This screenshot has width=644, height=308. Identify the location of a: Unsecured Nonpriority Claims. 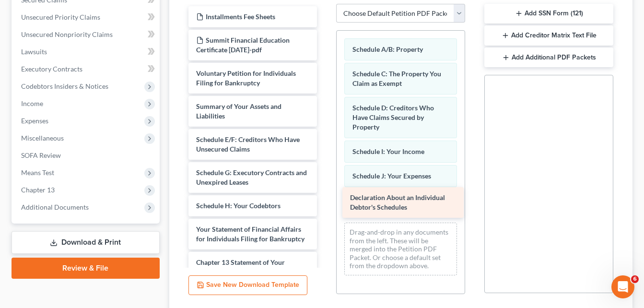
(86, 35).